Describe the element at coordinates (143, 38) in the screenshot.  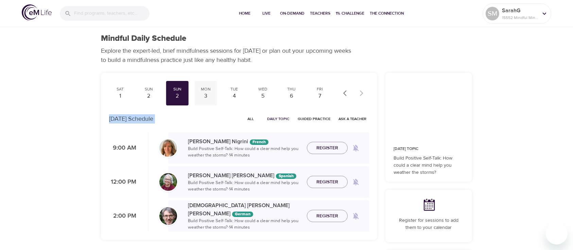
I see `h1: Mindful Daily Schedule` at that location.